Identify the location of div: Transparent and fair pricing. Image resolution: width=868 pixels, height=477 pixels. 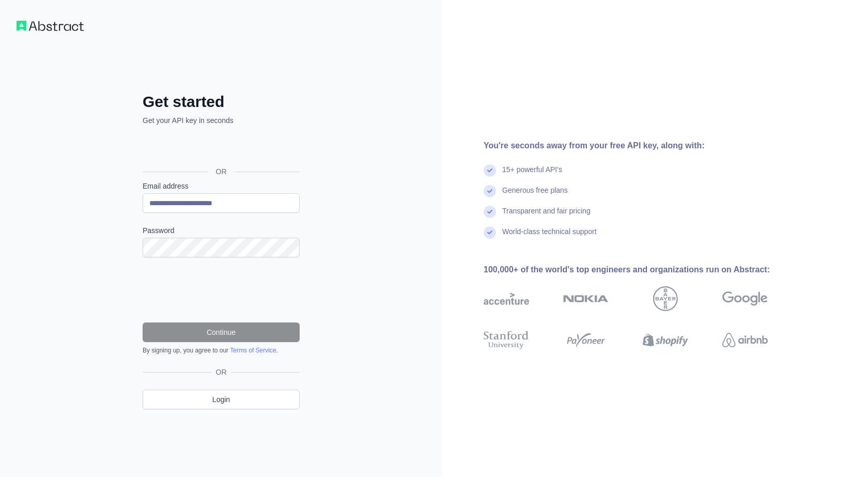
(546, 216).